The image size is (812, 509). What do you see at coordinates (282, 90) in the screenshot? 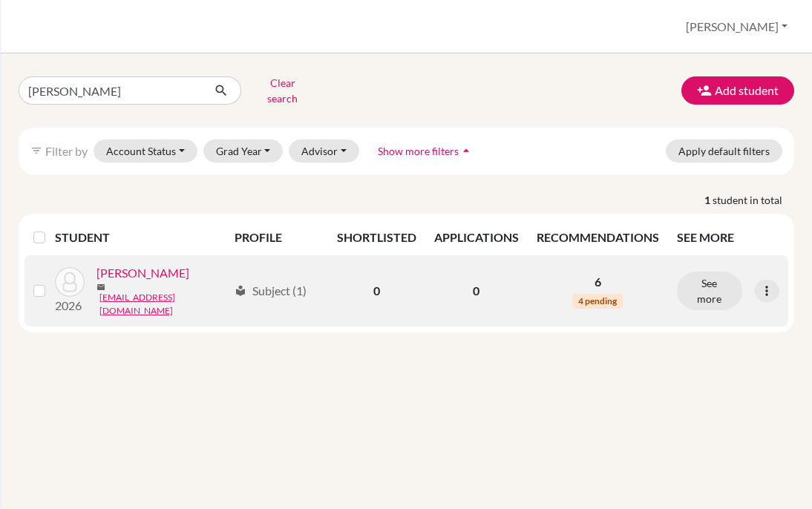
I see `button: Clear search` at bounding box center [282, 90].